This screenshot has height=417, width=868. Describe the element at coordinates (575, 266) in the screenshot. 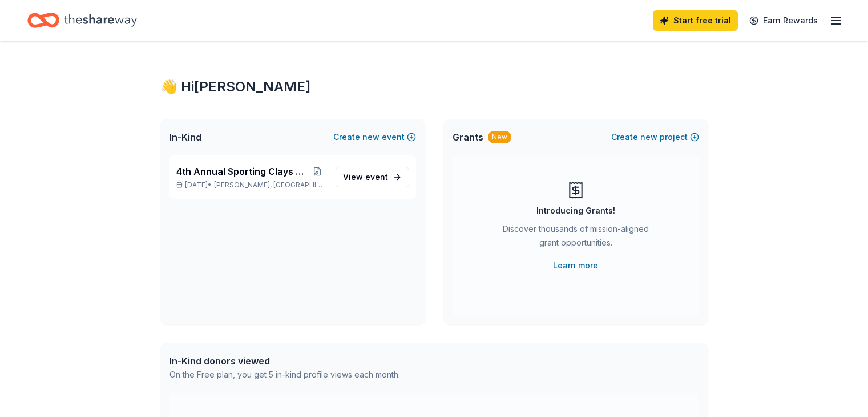

I see `a: Learn more` at that location.